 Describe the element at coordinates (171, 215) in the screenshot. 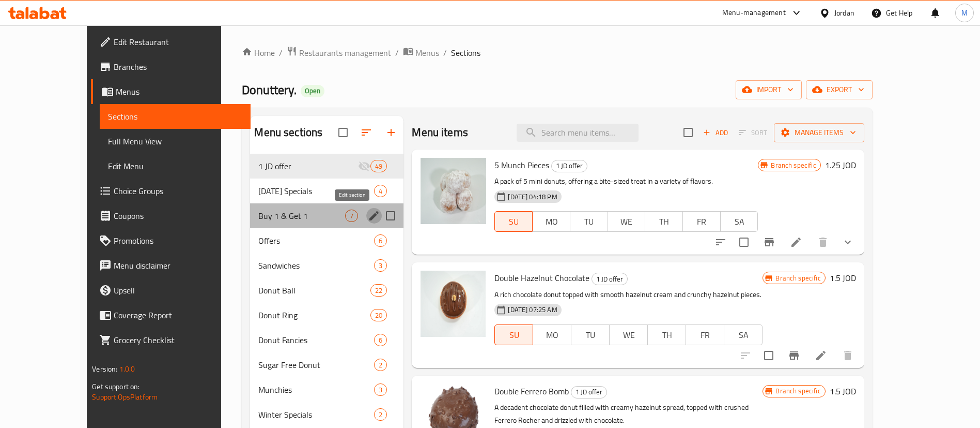

I see `a: Coupons` at that location.